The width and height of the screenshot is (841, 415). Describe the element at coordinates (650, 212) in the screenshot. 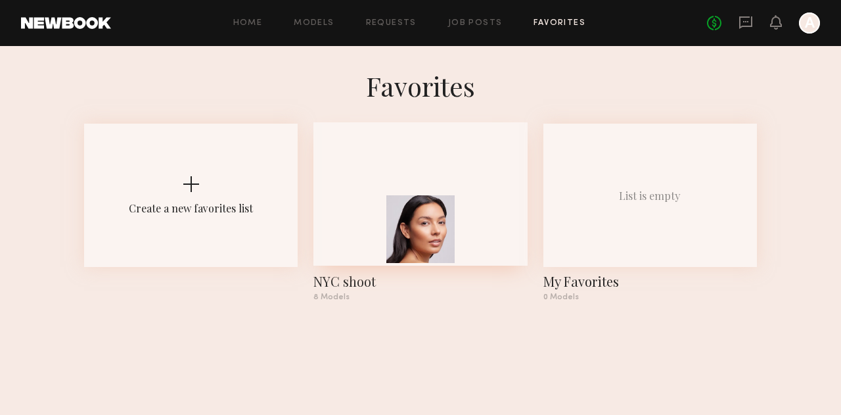

I see `a: List is emptyMy Favorites0 Models` at that location.